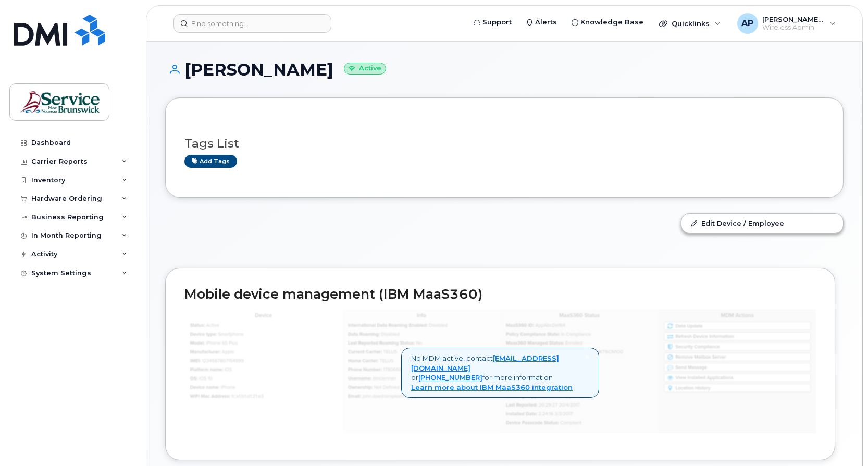  What do you see at coordinates (500, 294) in the screenshot?
I see `h2: Mobile device management (IBM MaaS360)` at bounding box center [500, 294].